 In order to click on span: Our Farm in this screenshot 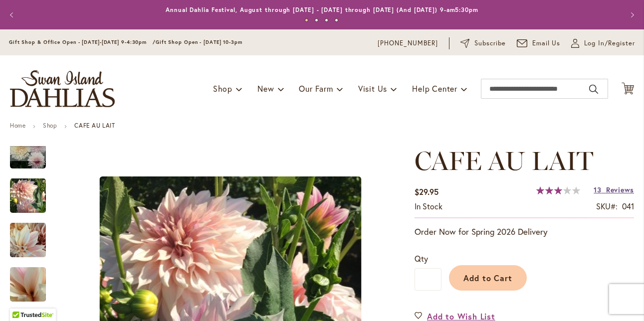, I will do `click(315, 88)`.